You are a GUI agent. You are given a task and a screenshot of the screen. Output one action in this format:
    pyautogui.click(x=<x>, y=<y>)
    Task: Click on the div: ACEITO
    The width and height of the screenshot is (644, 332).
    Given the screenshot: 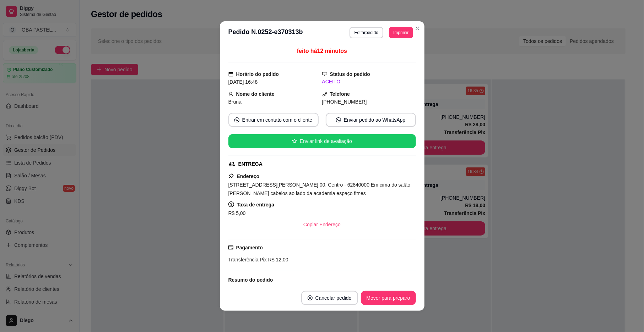 What is the action you would take?
    pyautogui.click(x=369, y=82)
    